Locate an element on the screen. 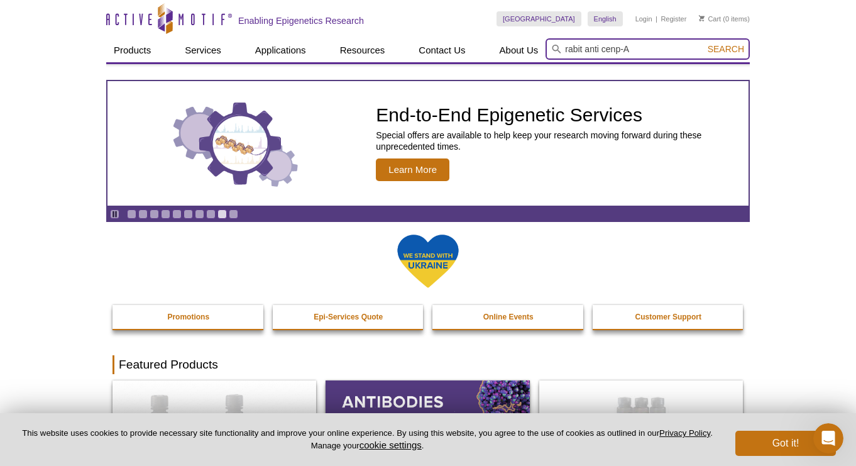 The height and width of the screenshot is (466, 856). a: Go to slide 6 is located at coordinates (188, 214).